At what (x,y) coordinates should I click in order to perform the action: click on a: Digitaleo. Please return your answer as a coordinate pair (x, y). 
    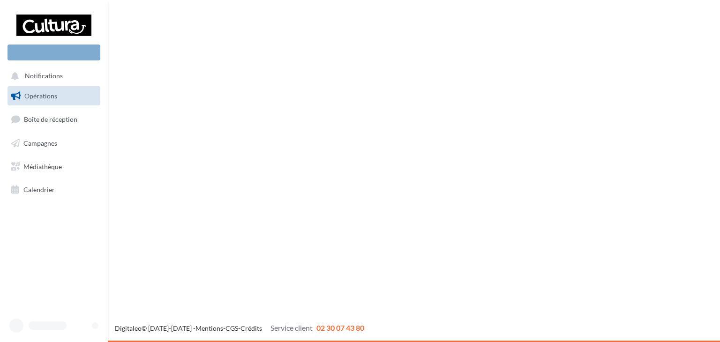
    Looking at the image, I should click on (128, 328).